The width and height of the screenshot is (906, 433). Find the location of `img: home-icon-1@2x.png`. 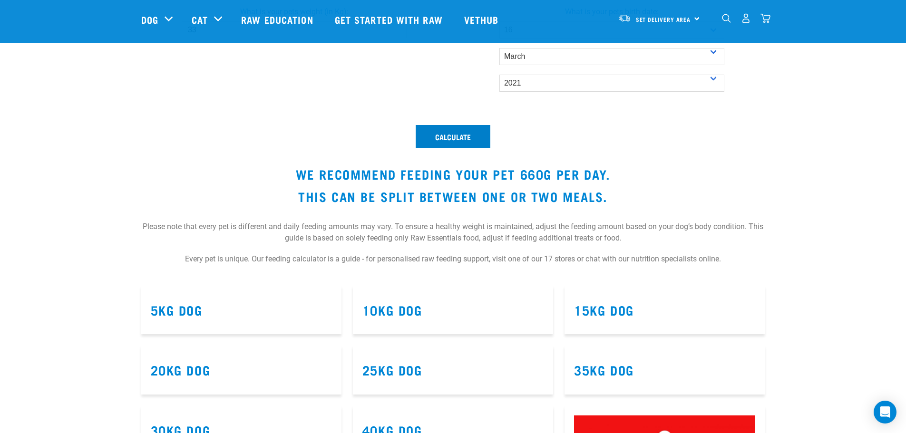

img: home-icon-1@2x.png is located at coordinates (726, 18).